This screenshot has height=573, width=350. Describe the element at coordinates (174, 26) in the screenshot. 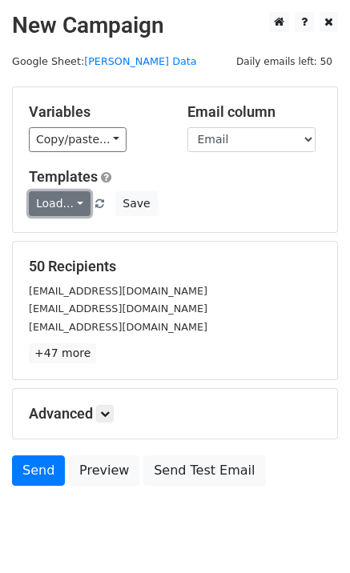

I see `h2: New Campaign` at that location.